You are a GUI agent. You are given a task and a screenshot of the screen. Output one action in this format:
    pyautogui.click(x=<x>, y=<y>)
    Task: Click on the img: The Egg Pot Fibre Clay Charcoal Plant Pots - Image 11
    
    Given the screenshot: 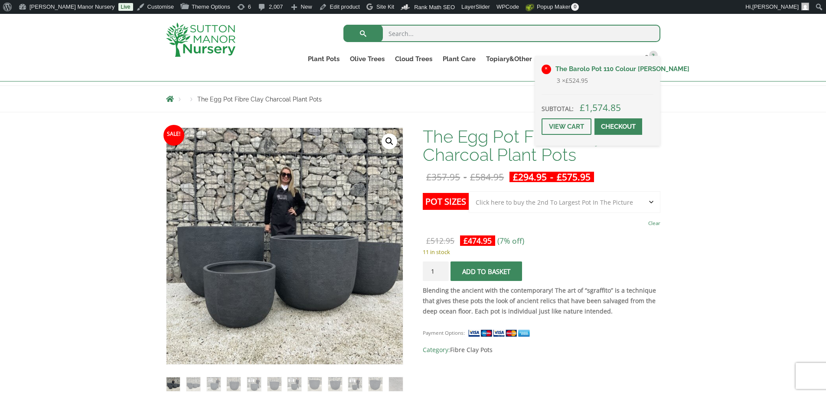 What is the action you would take?
    pyautogui.click(x=376, y=384)
    